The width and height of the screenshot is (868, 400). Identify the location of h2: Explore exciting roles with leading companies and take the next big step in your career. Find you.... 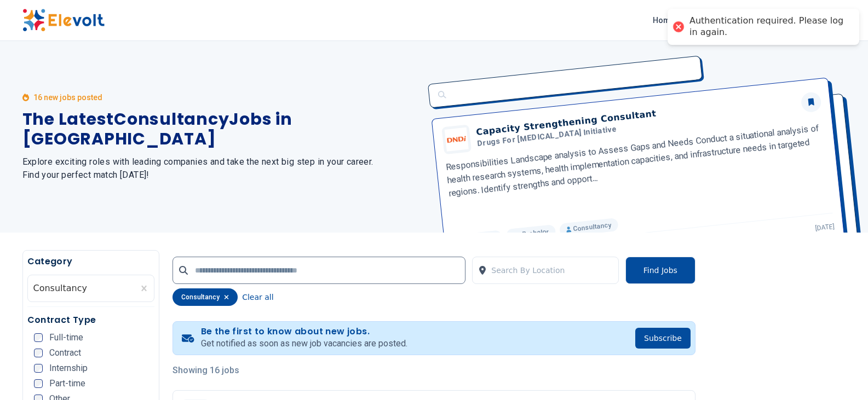
(221, 168).